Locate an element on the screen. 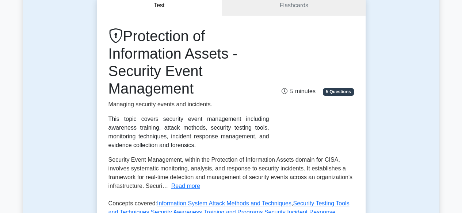 This screenshot has width=462, height=213. div: This topic covers security event management including awareness training, attack methods, securit... is located at coordinates (189, 132).